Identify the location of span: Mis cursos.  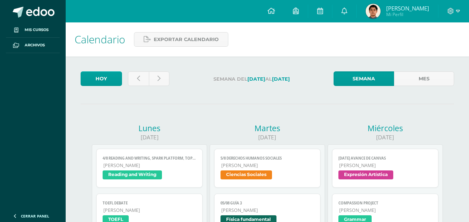
(37, 30).